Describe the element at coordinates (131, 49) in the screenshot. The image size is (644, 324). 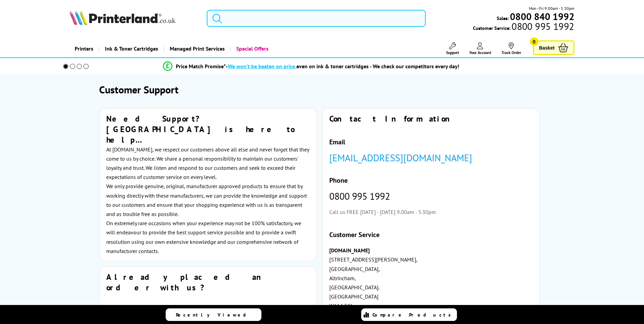
I see `a: Ink & Toner Cartridges` at that location.